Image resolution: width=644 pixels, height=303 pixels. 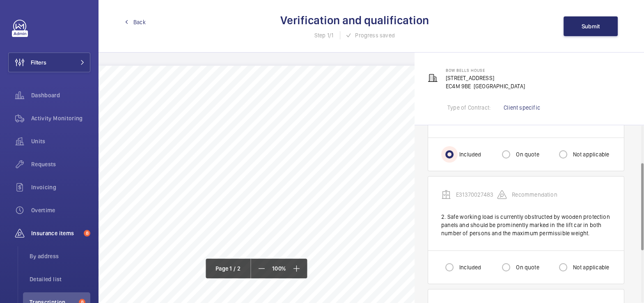 I want to click on span: Date of last examination, so click(x=180, y=233).